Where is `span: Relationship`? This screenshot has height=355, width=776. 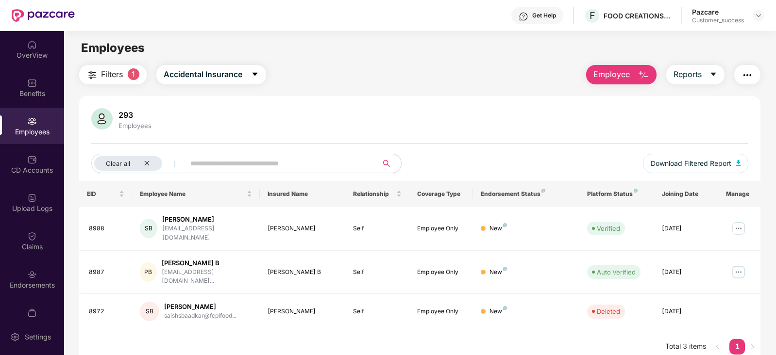 span: Relationship is located at coordinates (373, 194).